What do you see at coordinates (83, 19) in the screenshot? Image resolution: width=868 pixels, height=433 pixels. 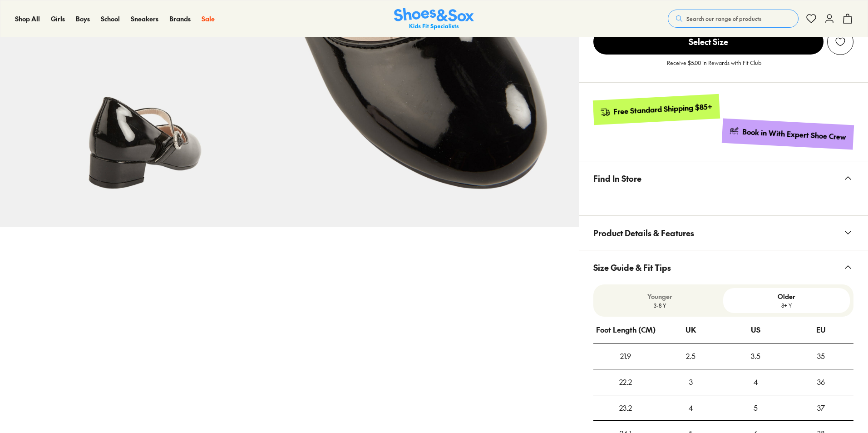 I see `span: Boys` at bounding box center [83, 19].